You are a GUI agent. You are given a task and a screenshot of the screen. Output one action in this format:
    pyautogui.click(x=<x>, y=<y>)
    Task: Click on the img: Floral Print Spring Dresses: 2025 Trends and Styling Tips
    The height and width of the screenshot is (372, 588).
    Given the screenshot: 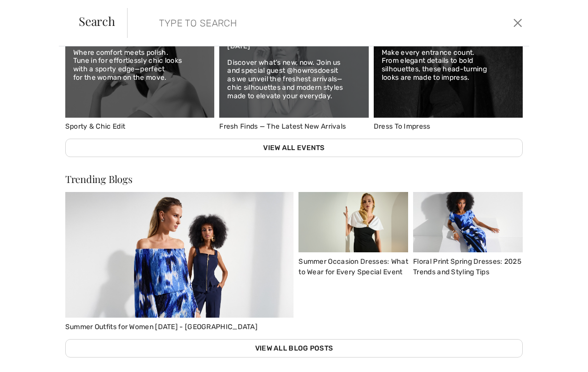 What is the action you would take?
    pyautogui.click(x=468, y=222)
    